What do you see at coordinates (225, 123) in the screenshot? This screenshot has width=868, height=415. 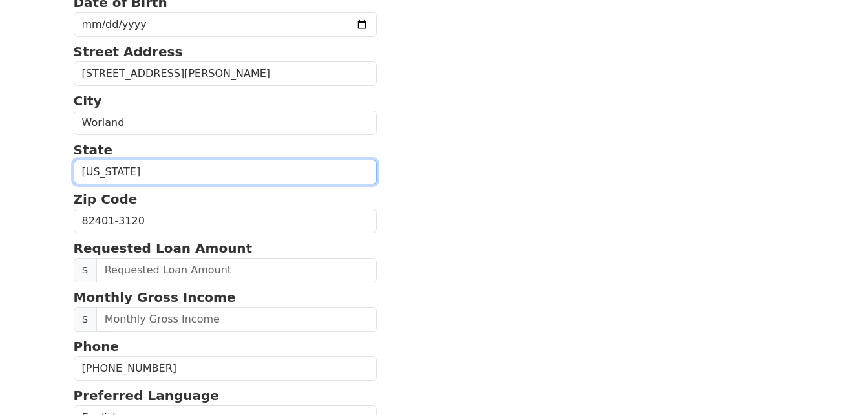 I see `input: City` at bounding box center [225, 123].